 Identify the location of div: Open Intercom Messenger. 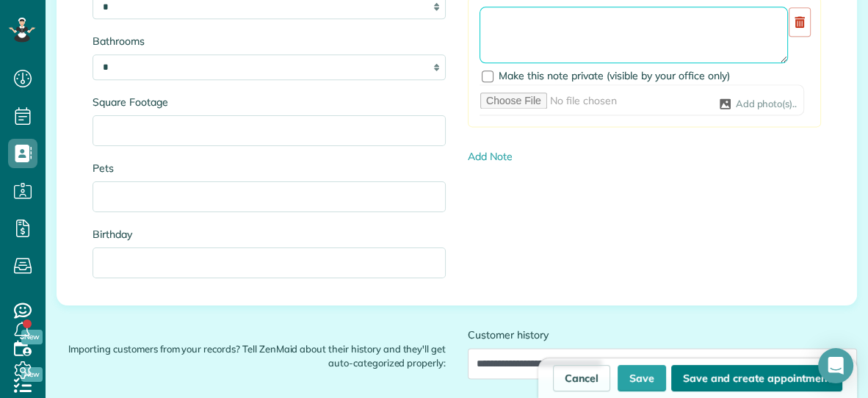
(836, 366).